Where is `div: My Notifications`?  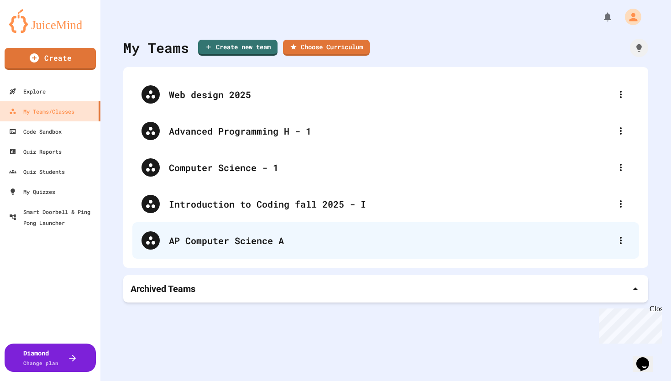
div: My Notifications is located at coordinates (600, 17).